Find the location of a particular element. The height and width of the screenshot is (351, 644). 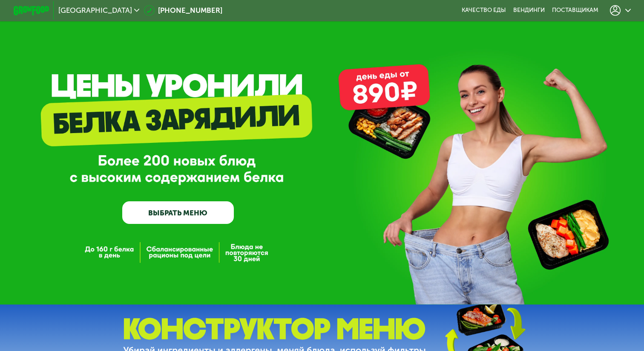

div: поставщикам is located at coordinates (575, 10).